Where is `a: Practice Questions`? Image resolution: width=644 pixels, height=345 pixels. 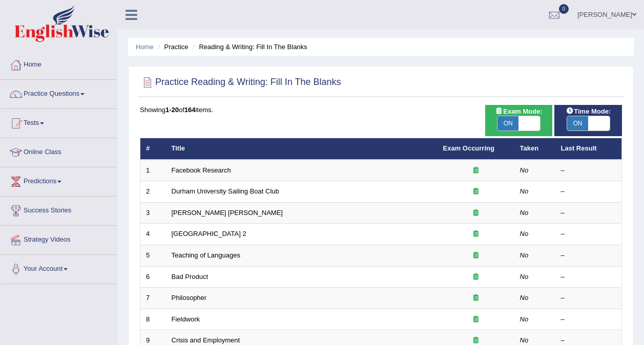 a: Practice Questions is located at coordinates (59, 93).